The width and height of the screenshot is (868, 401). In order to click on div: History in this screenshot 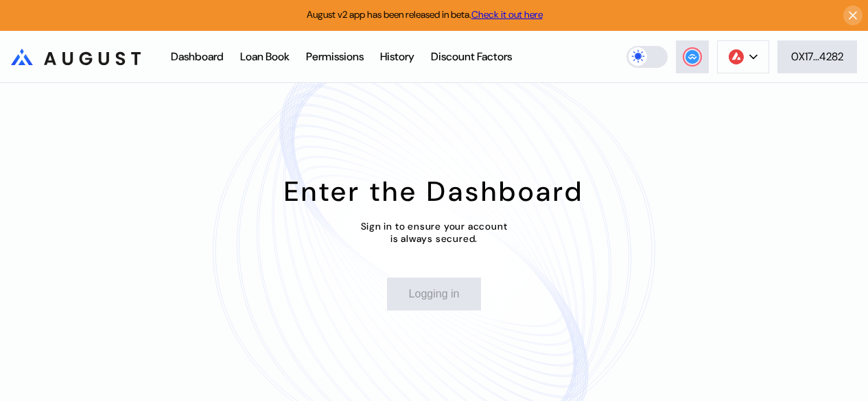, I will do `click(397, 56)`.